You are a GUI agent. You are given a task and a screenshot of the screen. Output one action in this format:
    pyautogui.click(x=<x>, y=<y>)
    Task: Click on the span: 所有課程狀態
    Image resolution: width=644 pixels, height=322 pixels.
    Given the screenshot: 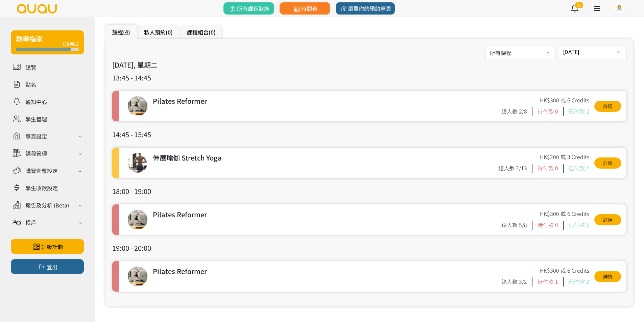 What is the action you would take?
    pyautogui.click(x=248, y=8)
    